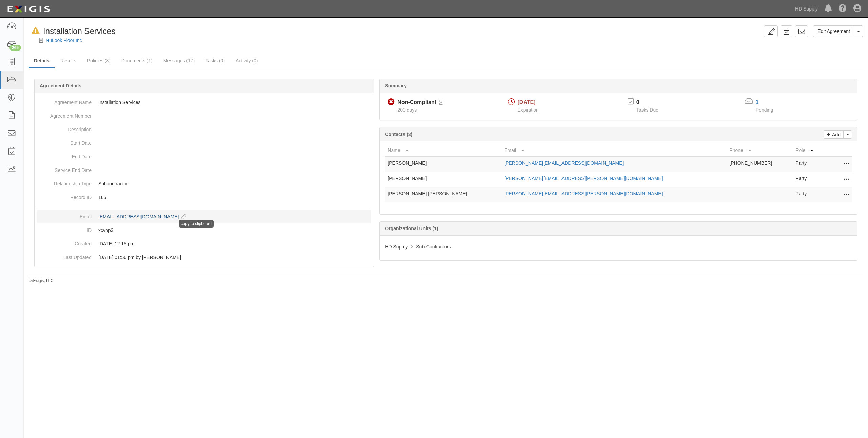 The height and width of the screenshot is (438, 868). Describe the element at coordinates (68, 60) in the screenshot. I see `a: Results` at that location.